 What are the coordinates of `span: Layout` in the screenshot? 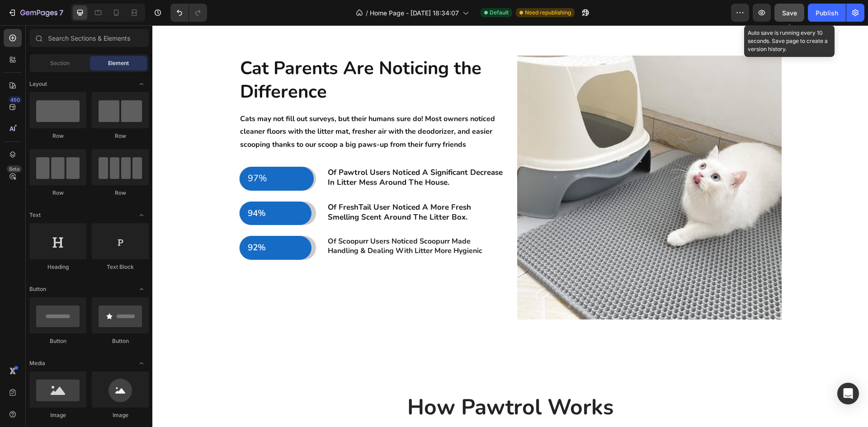 It's located at (38, 84).